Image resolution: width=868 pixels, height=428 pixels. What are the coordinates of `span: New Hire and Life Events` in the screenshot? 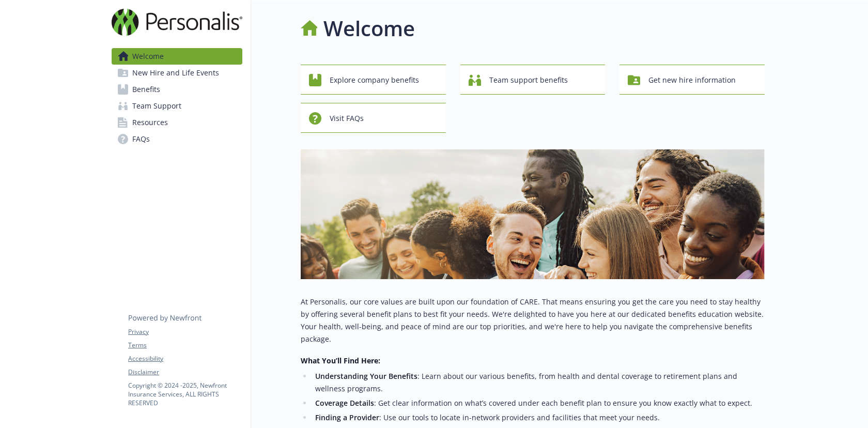 It's located at (176, 72).